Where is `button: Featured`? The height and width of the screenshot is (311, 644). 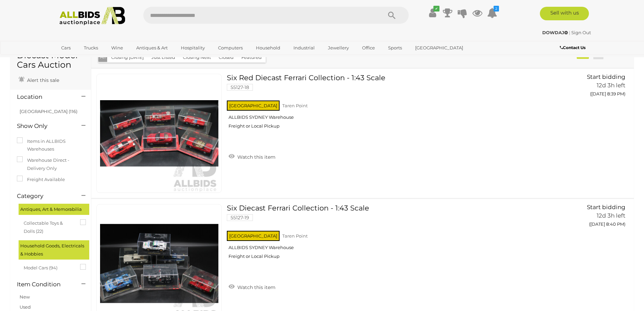
button: Featured is located at coordinates (252, 57).